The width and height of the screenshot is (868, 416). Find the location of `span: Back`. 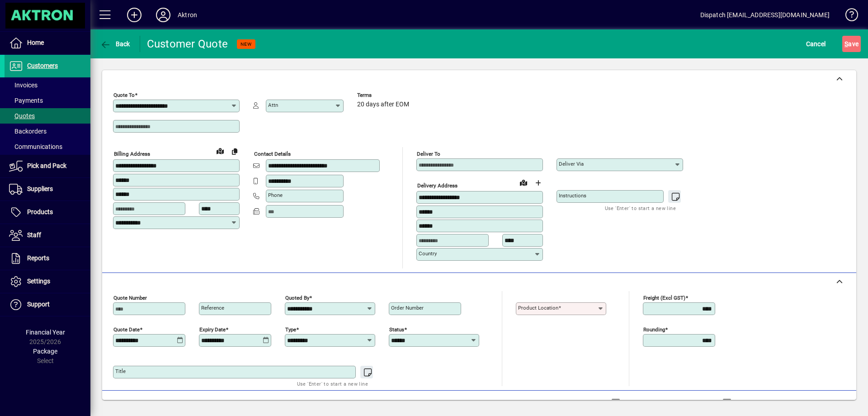

span: Back is located at coordinates (115, 44).